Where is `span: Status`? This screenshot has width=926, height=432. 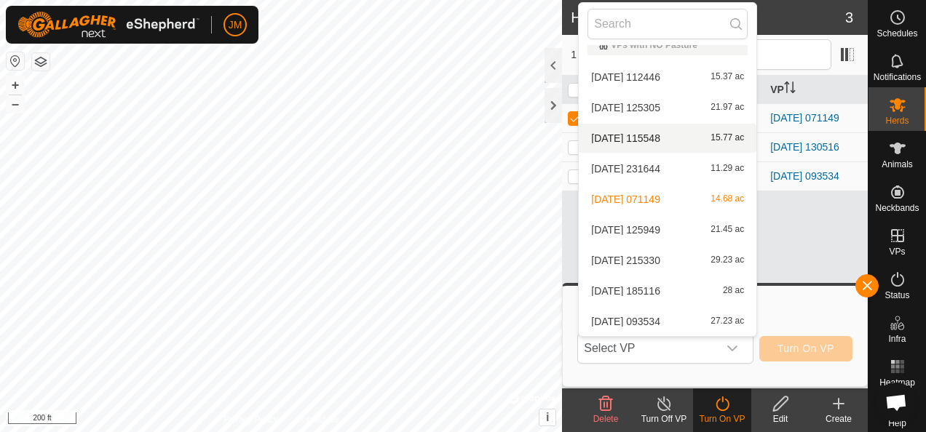 span: Status is located at coordinates (897, 296).